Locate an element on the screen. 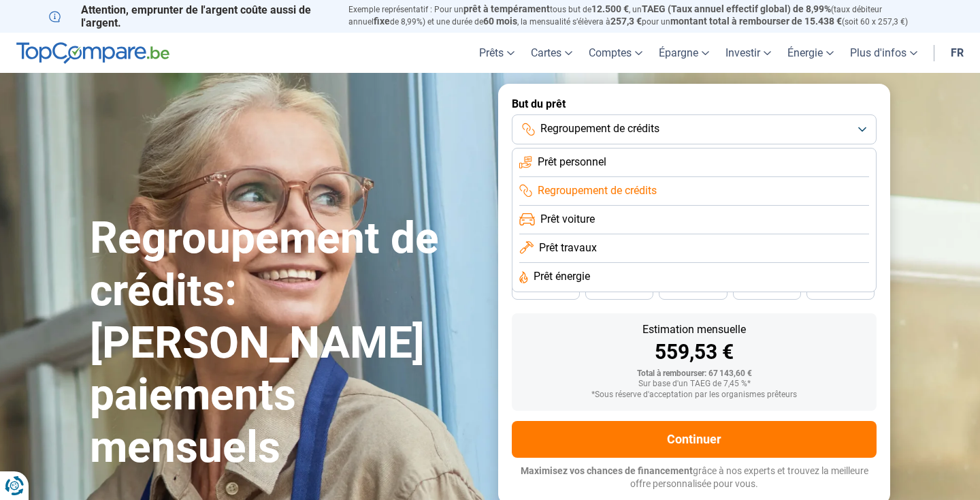 Image resolution: width=980 pixels, height=500 pixels. a: fr is located at coordinates (957, 52).